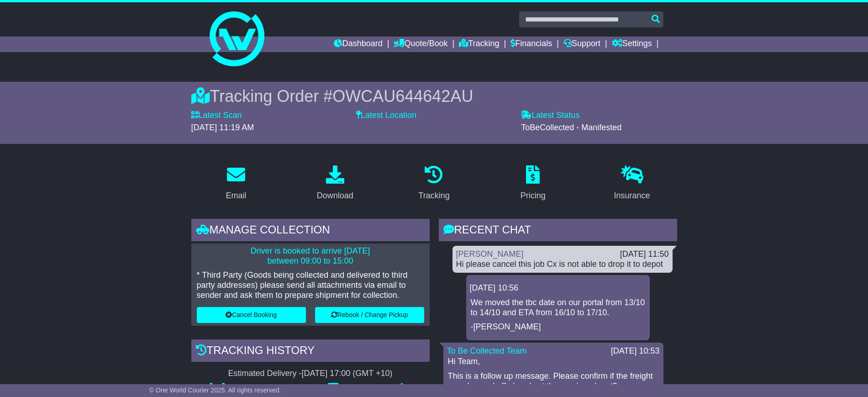  I want to click on a: Financials, so click(531, 44).